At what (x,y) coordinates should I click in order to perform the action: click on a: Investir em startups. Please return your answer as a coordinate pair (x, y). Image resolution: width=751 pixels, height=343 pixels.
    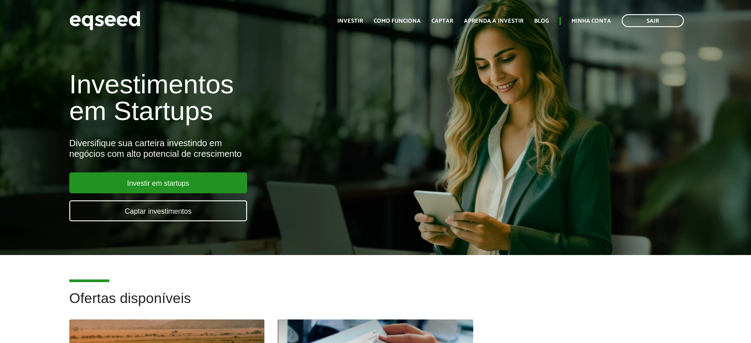
    Looking at the image, I should click on (158, 183).